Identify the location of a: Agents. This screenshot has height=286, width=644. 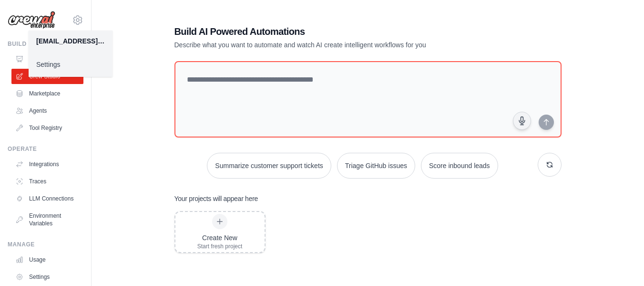
(47, 111).